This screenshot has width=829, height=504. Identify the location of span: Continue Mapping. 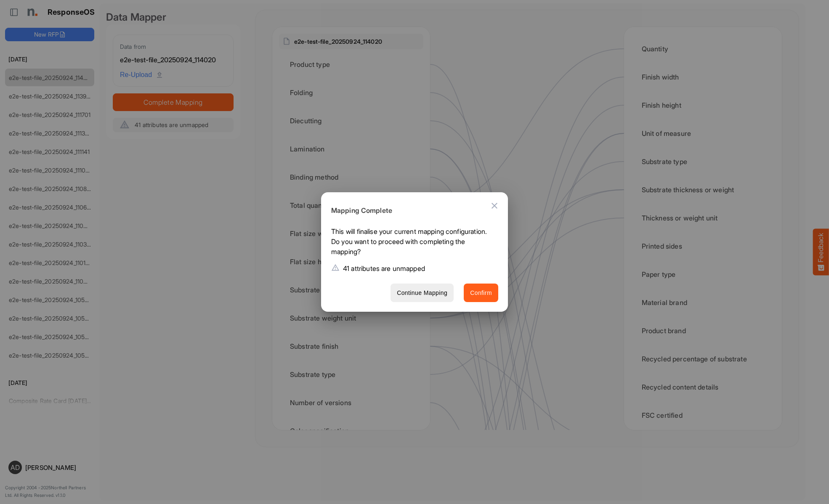
(422, 293).